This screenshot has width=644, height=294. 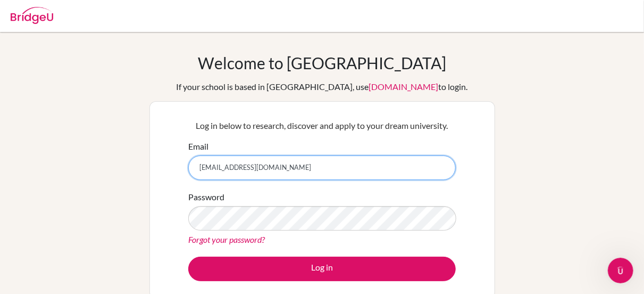 I want to click on img: Bridge-U, so click(x=32, y=15).